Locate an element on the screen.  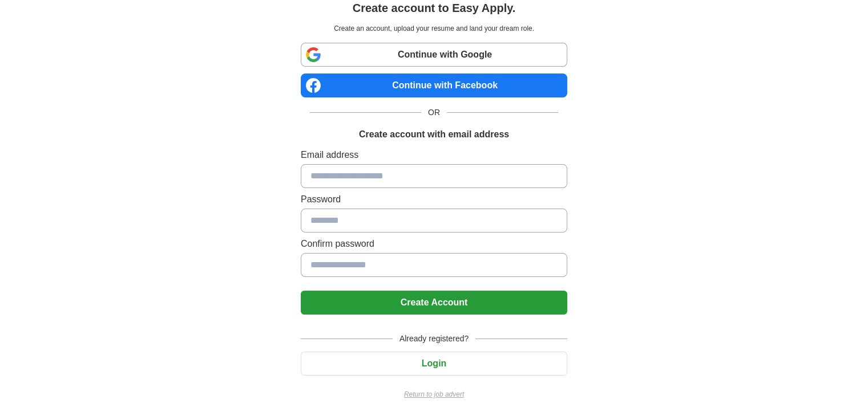
span: Already registered? is located at coordinates (434, 338).